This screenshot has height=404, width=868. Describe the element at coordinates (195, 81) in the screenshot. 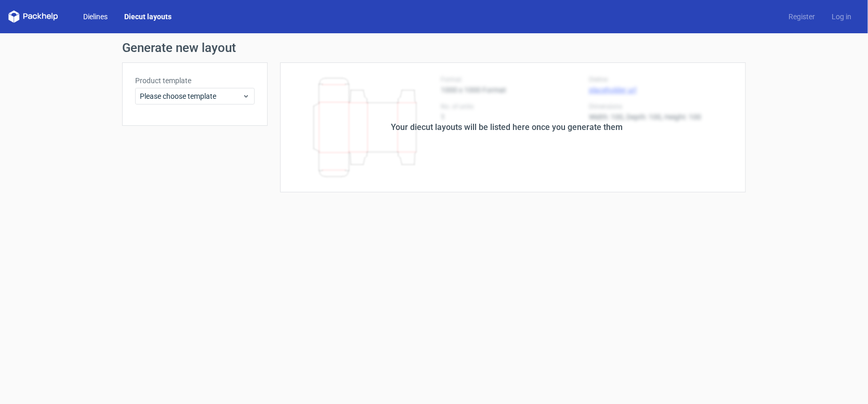

I see `label: Product template` at that location.